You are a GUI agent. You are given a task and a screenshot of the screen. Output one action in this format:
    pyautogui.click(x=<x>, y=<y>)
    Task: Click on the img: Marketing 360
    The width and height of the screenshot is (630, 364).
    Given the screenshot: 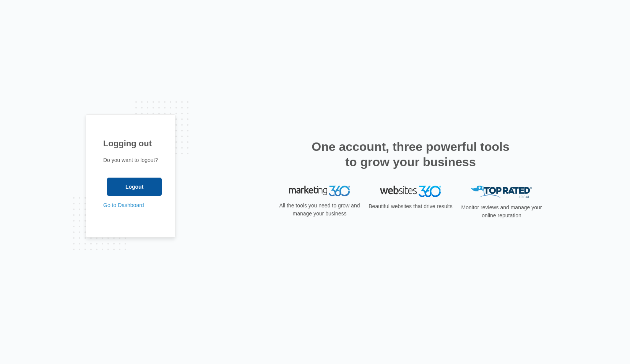 What is the action you would take?
    pyautogui.click(x=320, y=191)
    